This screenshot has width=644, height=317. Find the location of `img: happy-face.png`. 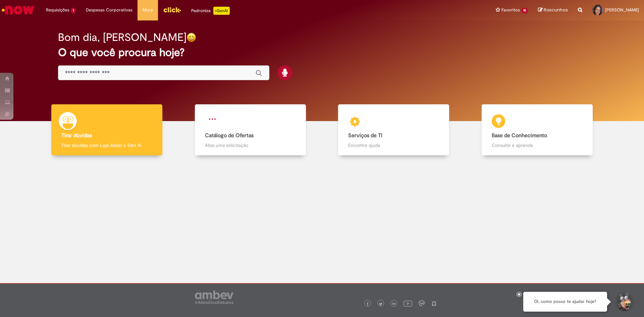

img: happy-face.png is located at coordinates (191, 37).